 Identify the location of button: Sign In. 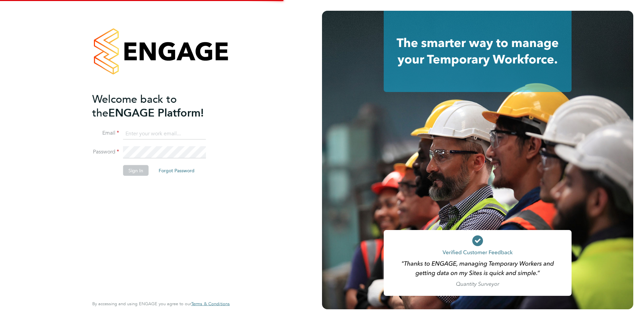
(136, 171).